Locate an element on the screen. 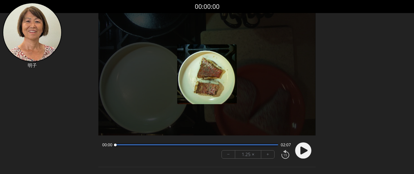  img: ポスター画像 is located at coordinates (207, 74).